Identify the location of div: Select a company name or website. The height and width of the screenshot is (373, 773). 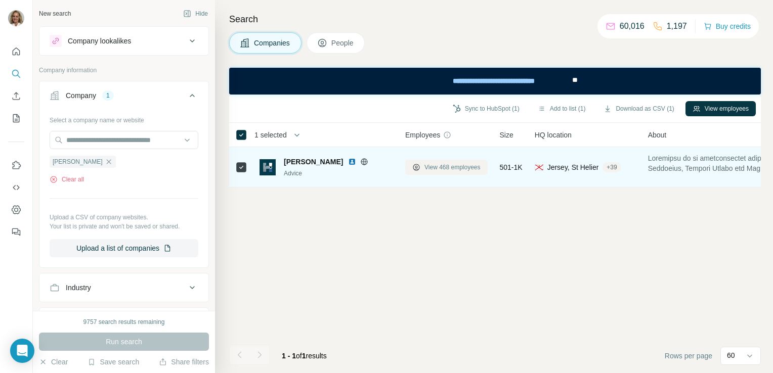
(124, 118).